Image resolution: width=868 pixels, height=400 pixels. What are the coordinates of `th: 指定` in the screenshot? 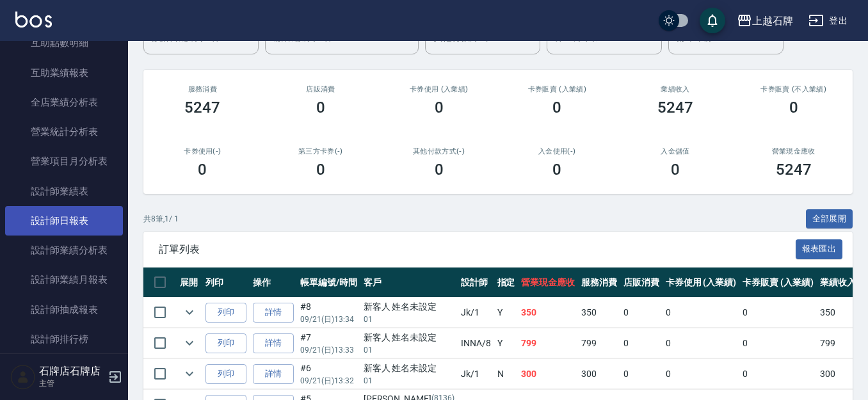 It's located at (506, 282).